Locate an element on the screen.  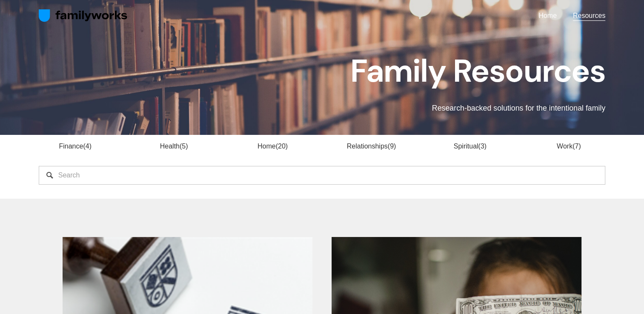
span: 9 is located at coordinates (392, 146).